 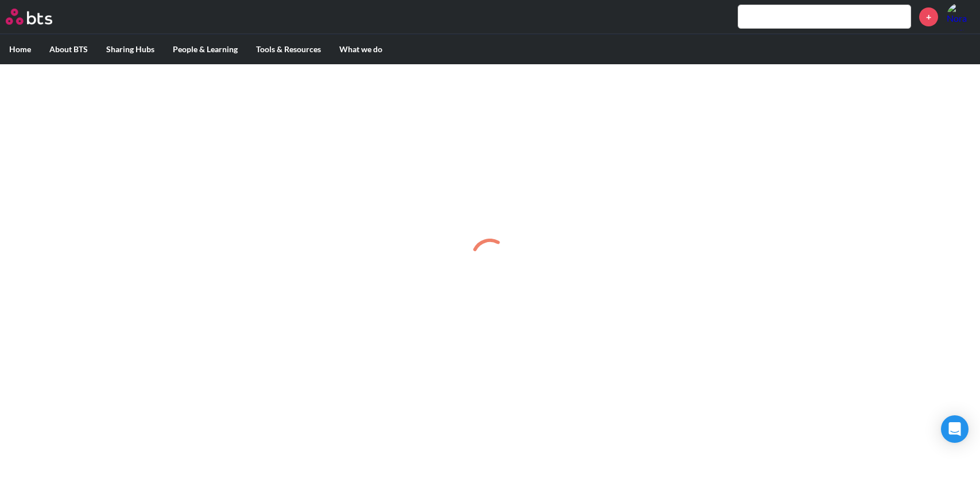 What do you see at coordinates (130, 49) in the screenshot?
I see `label: Sharing Hubs` at bounding box center [130, 49].